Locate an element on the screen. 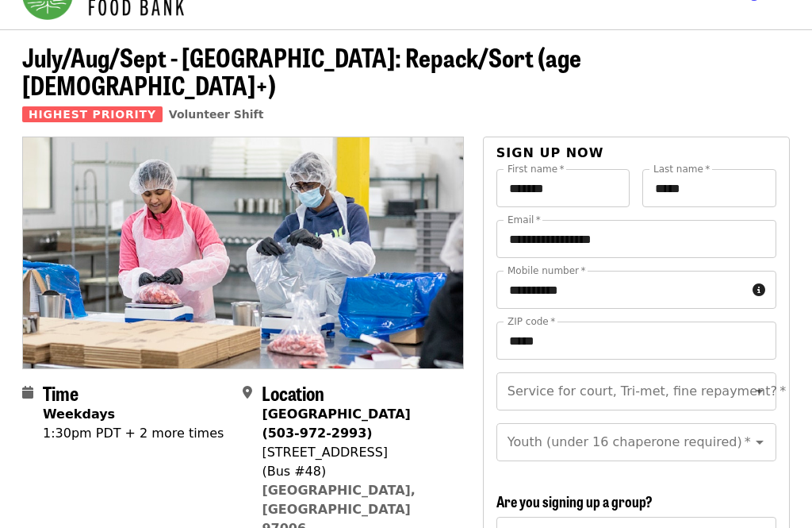 This screenshot has width=812, height=528. label: Last name is located at coordinates (682, 169).